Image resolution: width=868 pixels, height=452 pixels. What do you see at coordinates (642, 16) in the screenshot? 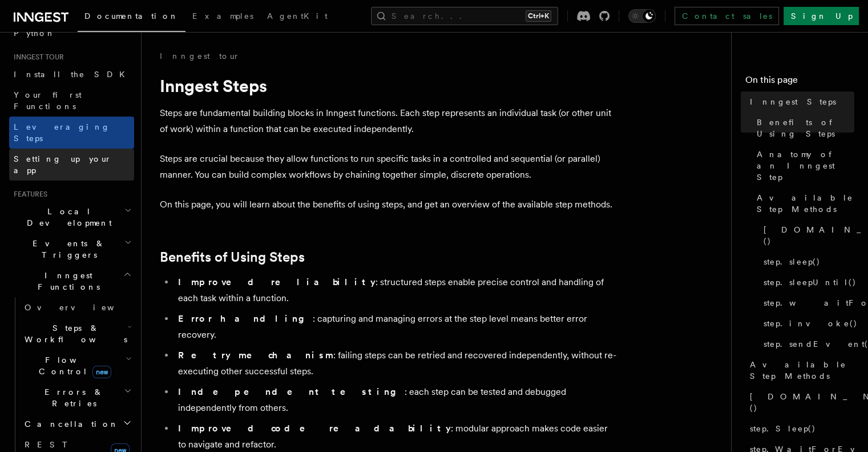
I see `button: Toggle dark mode` at bounding box center [642, 16].